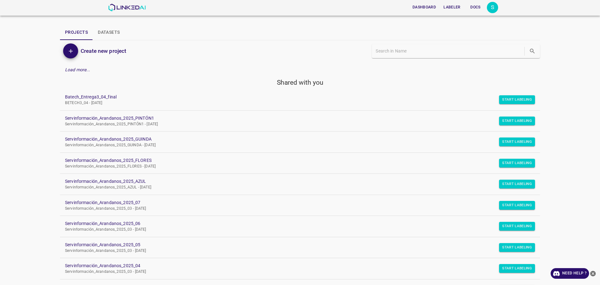 The width and height of the screenshot is (600, 285). What do you see at coordinates (102, 51) in the screenshot?
I see `a: Create new project` at bounding box center [102, 51].